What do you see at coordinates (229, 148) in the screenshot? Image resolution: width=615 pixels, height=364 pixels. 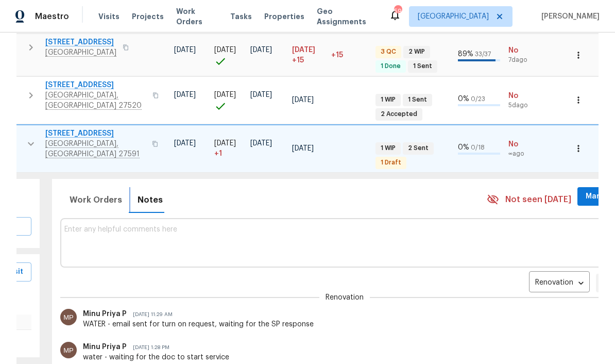 I see `td: Project started 1 days late` at bounding box center [229, 148].